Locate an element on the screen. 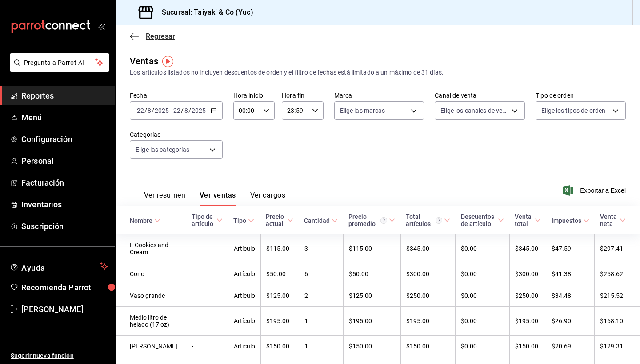 This screenshot has height=364, width=640. div: navigation tabs is located at coordinates (215, 199).